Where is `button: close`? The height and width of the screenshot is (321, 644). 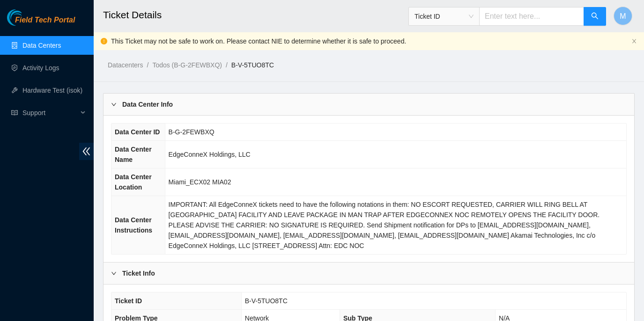
button: close is located at coordinates (634, 41).